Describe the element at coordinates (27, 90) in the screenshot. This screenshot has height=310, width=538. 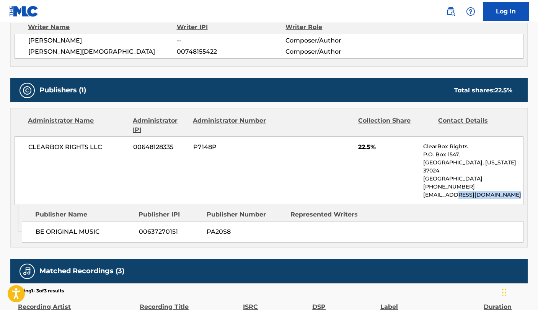
I see `img: Publishers` at that location.